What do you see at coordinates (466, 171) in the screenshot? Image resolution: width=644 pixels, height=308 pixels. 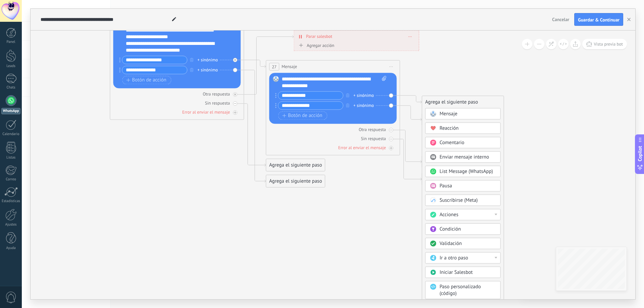 I see `span: List Message (WhatsApp)` at bounding box center [466, 171].